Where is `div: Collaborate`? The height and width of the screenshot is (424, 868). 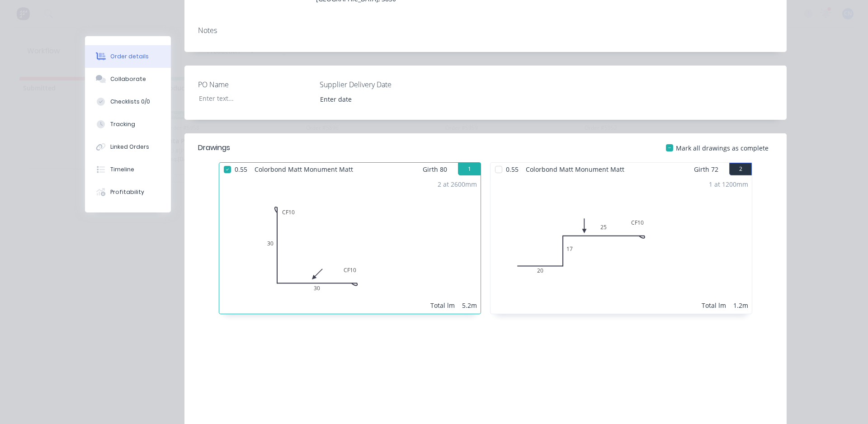
div: Collaborate is located at coordinates (128, 79).